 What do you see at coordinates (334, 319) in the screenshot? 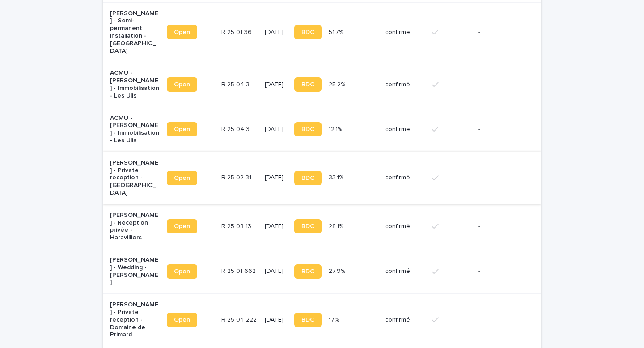
I see `p: 17%` at bounding box center [334, 319].